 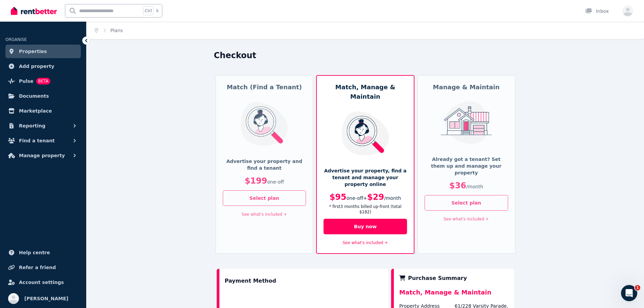 I want to click on span: $95, so click(x=338, y=197).